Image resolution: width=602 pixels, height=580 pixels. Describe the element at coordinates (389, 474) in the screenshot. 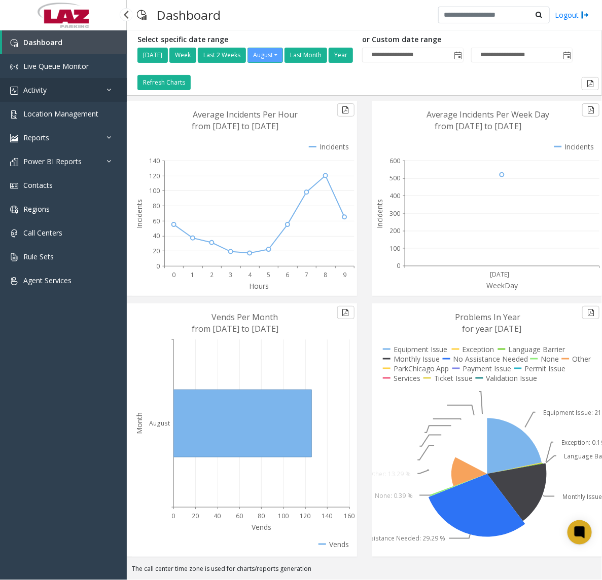

I see `text: Other: 13.29 %` at that location.